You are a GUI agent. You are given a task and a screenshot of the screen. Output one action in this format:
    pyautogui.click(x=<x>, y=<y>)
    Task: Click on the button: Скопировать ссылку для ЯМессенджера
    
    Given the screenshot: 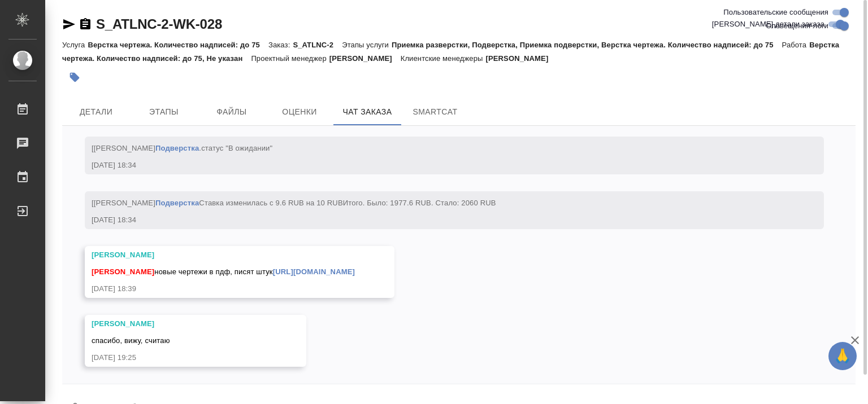 What is the action you would take?
    pyautogui.click(x=69, y=24)
    